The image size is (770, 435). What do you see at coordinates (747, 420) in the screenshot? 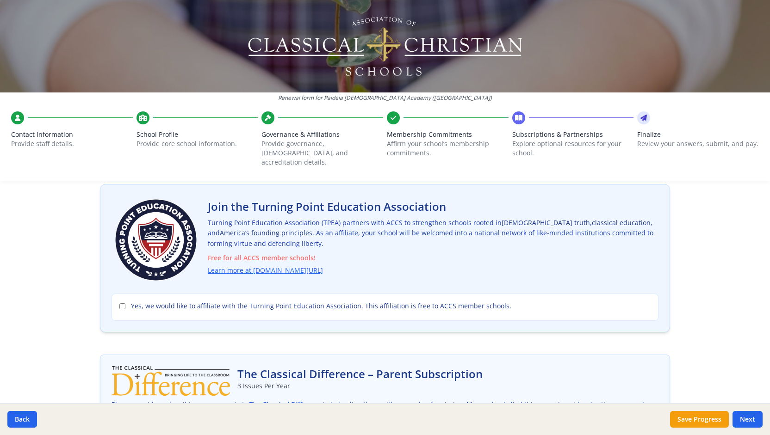
I see `button: Next` at bounding box center [747, 420].